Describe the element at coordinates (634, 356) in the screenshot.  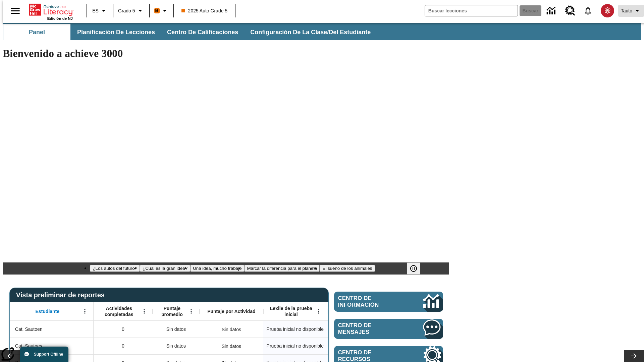
I see `button: Carrusel de lecciones, seguir` at that location.